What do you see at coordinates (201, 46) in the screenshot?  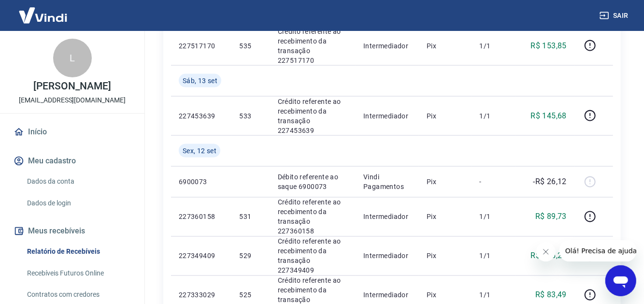 I see `p: 227517170` at bounding box center [201, 46].